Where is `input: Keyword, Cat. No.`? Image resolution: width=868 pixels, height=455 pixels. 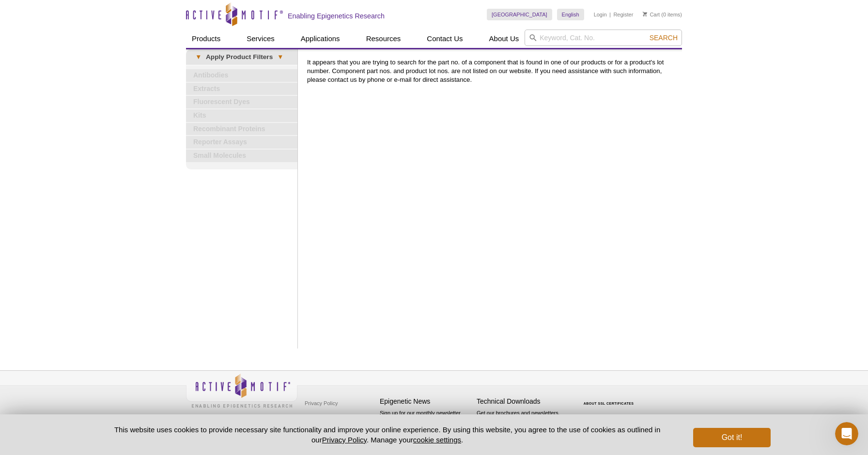
input: Keyword, Cat. No. is located at coordinates (603, 38).